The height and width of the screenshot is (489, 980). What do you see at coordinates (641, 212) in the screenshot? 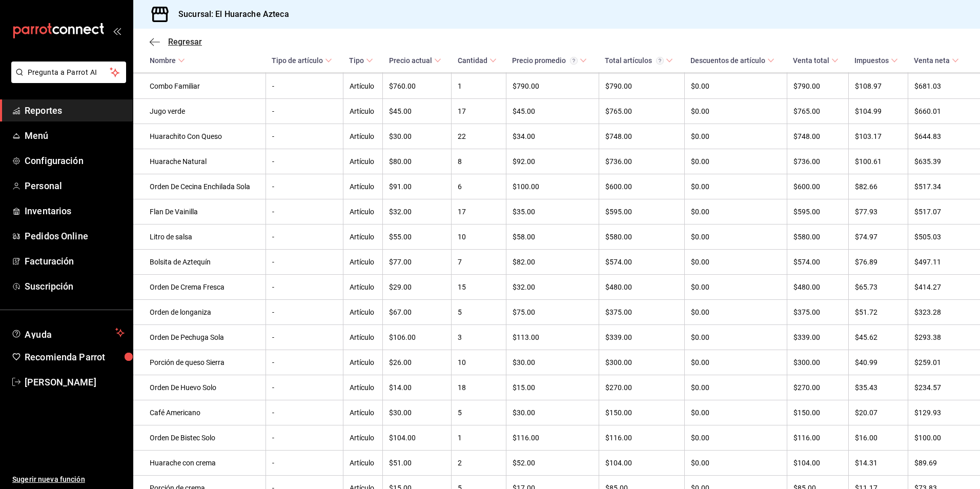
I see `td: $595.00` at bounding box center [641, 212].